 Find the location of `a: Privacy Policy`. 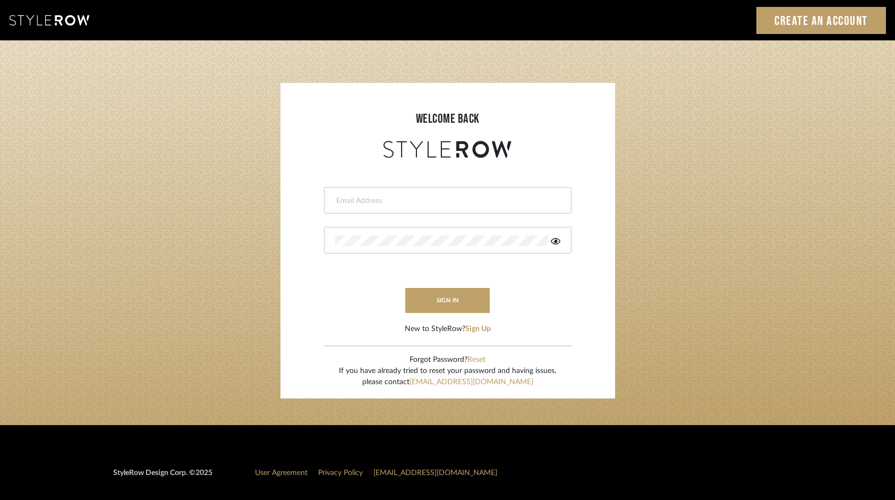

a: Privacy Policy is located at coordinates (340, 473).